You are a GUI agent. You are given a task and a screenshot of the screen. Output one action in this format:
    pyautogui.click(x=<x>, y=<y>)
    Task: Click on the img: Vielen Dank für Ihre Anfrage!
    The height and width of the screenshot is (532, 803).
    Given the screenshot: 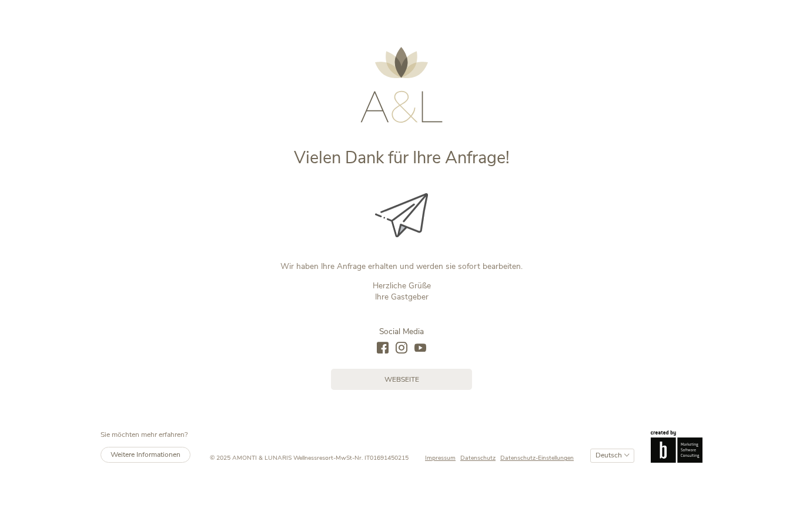 What is the action you would take?
    pyautogui.click(x=402, y=215)
    